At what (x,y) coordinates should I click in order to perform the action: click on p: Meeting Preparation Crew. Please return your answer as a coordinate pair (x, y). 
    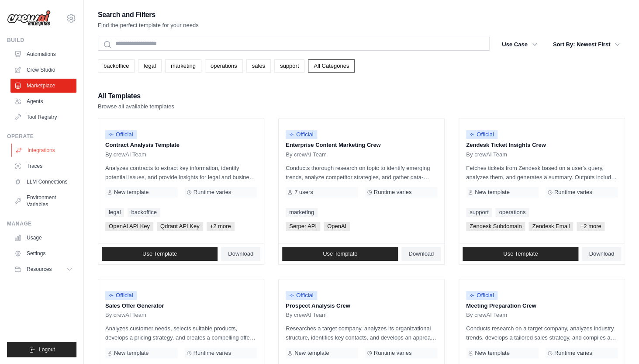
    Looking at the image, I should click on (542, 306).